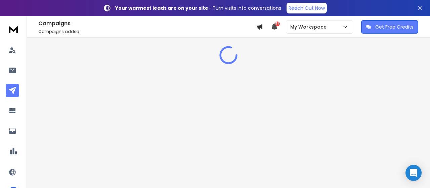 The height and width of the screenshot is (188, 430). What do you see at coordinates (198, 8) in the screenshot?
I see `p: – Turn visits into conversations` at bounding box center [198, 8].